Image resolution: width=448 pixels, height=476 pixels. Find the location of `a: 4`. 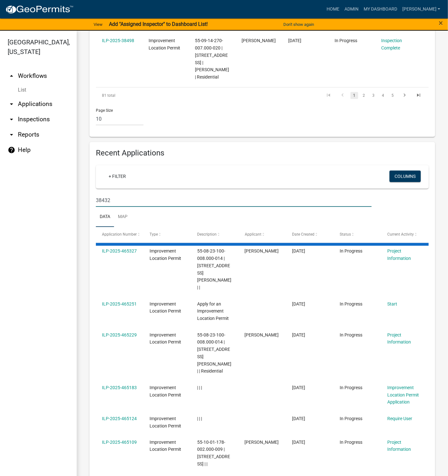

a: 4 is located at coordinates (383, 96).